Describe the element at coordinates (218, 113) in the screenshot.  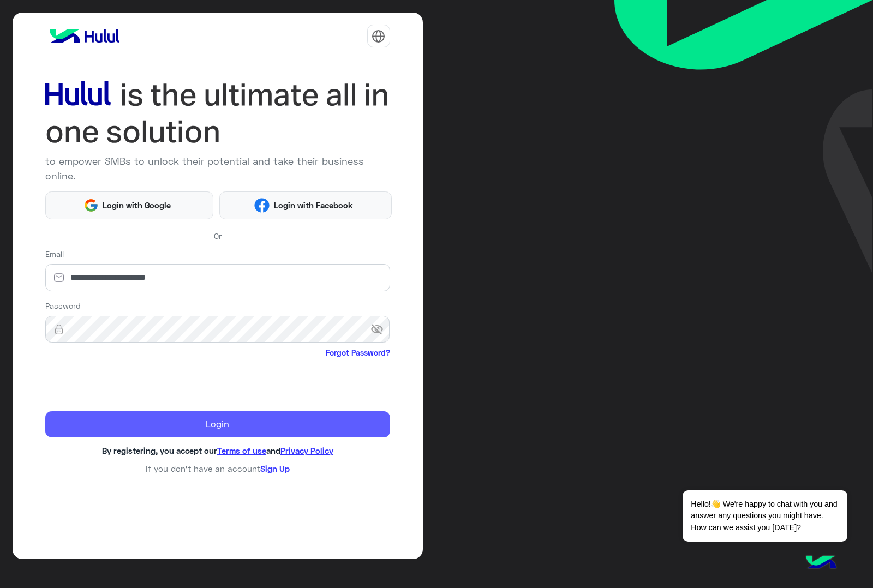
I see `img: hululLoginTitle_EN.svg` at that location.